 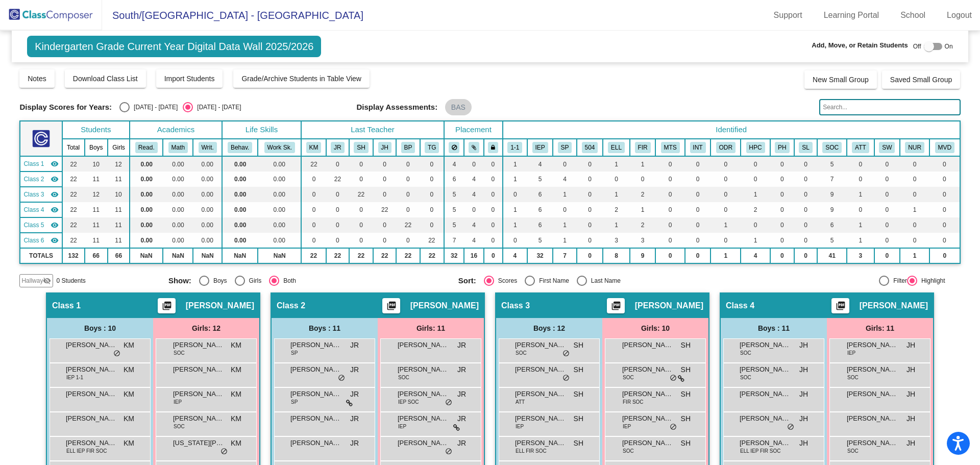 What do you see at coordinates (313, 148) in the screenshot?
I see `th: Karissa Minks` at bounding box center [313, 148].